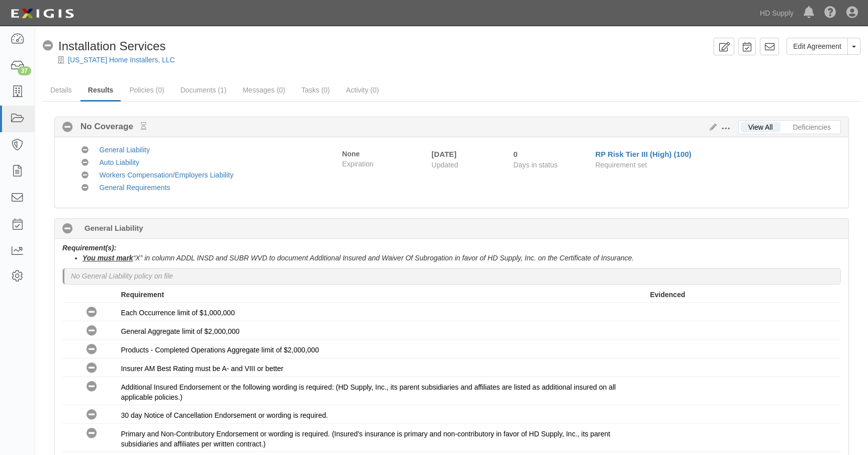  Describe the element at coordinates (351, 154) in the screenshot. I see `strong: None` at that location.